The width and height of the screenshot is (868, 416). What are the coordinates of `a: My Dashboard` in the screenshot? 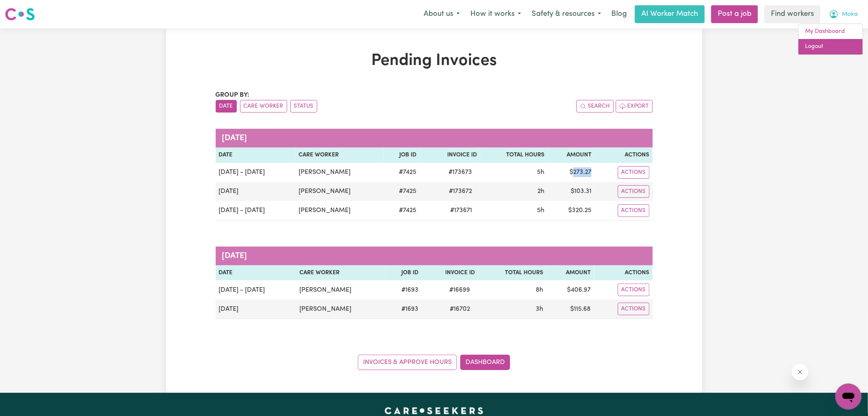 It's located at (831, 31).